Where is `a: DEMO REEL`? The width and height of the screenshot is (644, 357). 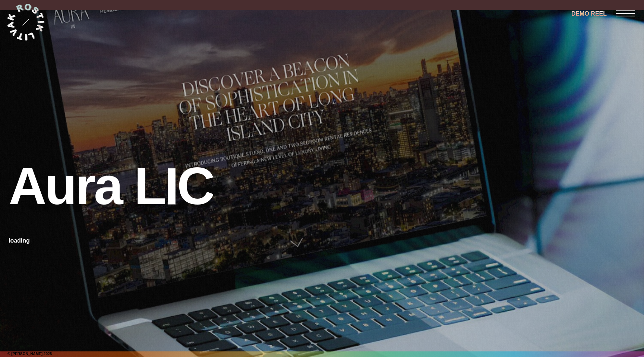 a: DEMO REEL is located at coordinates (589, 13).